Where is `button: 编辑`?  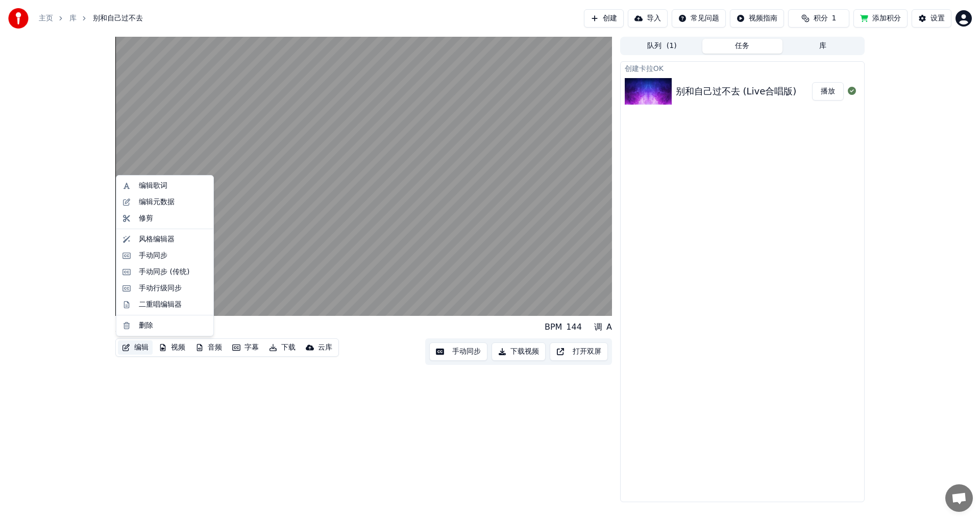 button: 编辑 is located at coordinates (135, 347).